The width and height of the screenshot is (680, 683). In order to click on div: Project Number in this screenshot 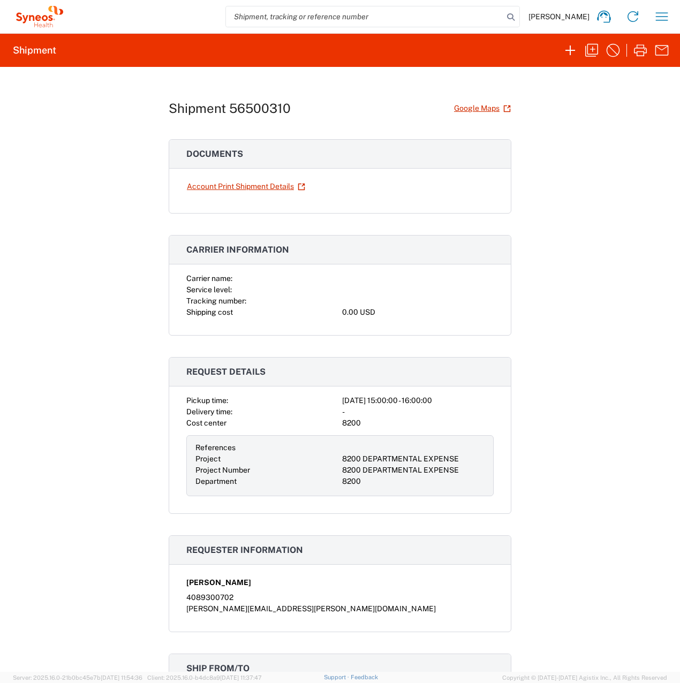, I will do `click(267, 470)`.